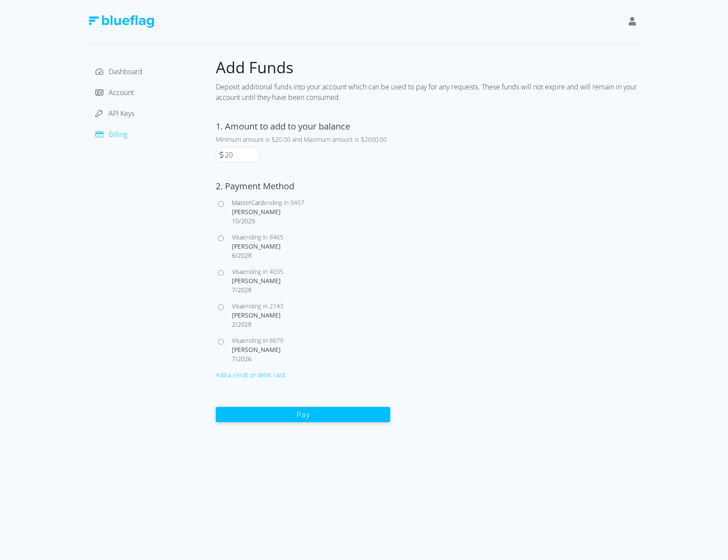 This screenshot has width=728, height=560. What do you see at coordinates (233, 324) in the screenshot?
I see `span: 2` at bounding box center [233, 324].